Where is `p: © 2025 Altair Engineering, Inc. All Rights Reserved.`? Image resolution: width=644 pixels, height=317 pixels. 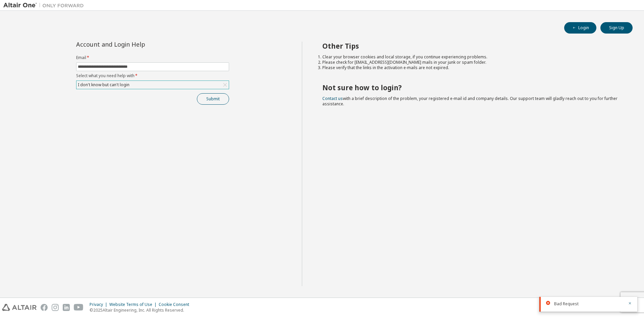 p: © 2025 Altair Engineering, Inc. All Rights Reserved. is located at coordinates (141, 310).